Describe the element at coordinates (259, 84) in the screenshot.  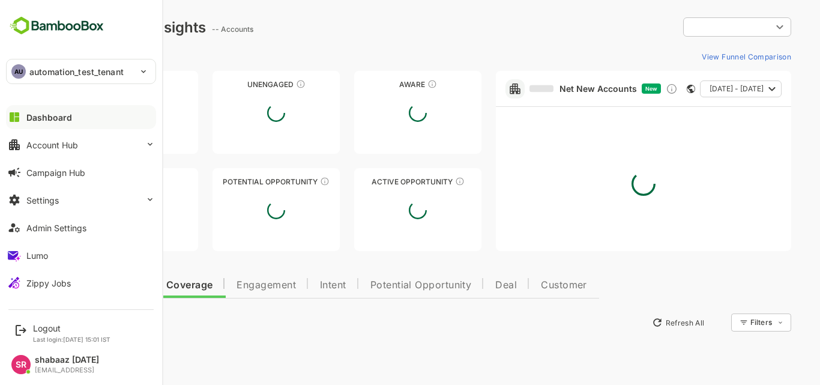
I see `div: These accounts have not shown enough engagement and need nurturing` at that location.